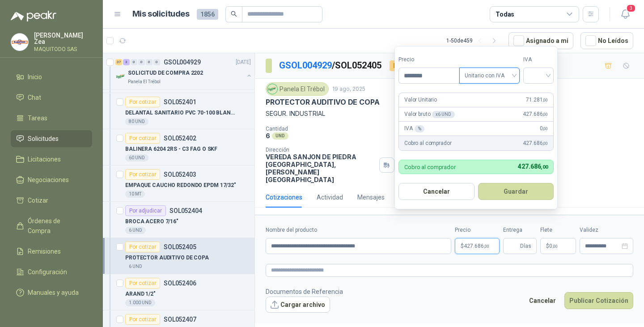 Image resolution: width=644 pixels, height=327 pixels. I want to click on span: Configuración, so click(47, 272).